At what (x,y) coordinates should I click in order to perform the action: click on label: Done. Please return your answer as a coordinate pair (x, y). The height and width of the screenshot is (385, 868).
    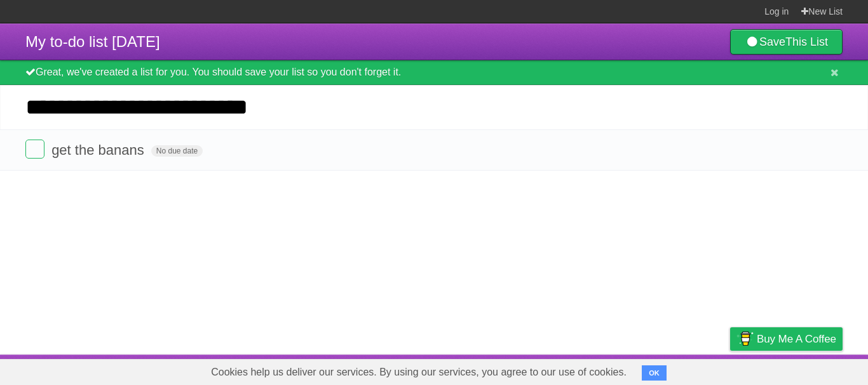
    Looking at the image, I should click on (35, 149).